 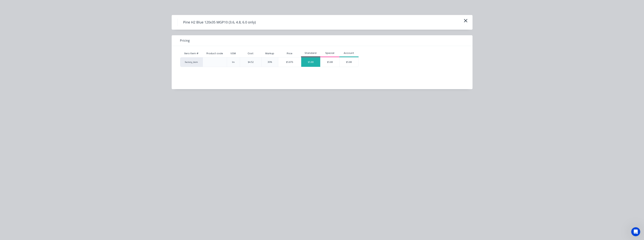 What do you see at coordinates (185, 41) in the screenshot?
I see `span: Pricing` at bounding box center [185, 41].